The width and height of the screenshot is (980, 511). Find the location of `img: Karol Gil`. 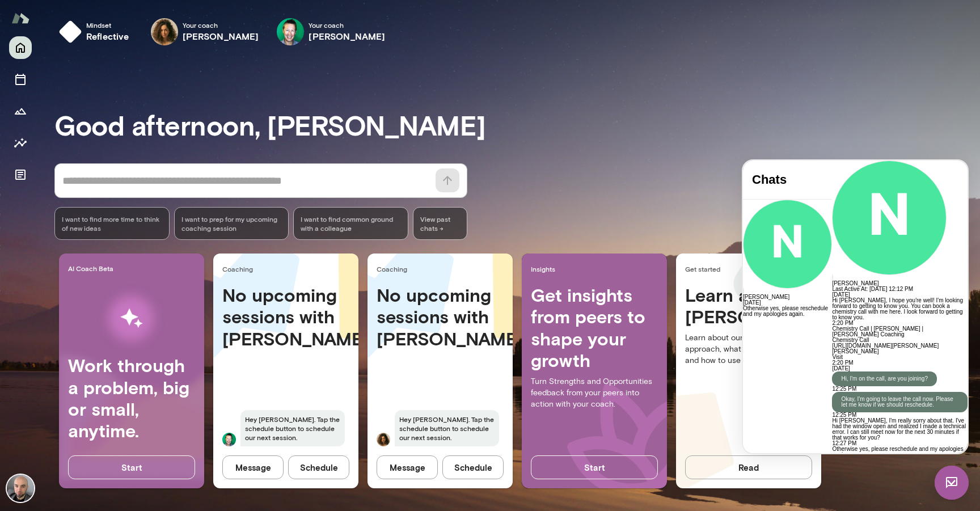

img: Karol Gil is located at coordinates (20, 488).